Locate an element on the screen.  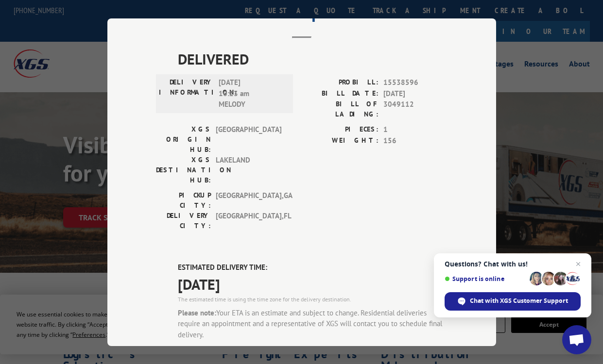
label: WEIGHT: is located at coordinates (340, 140).